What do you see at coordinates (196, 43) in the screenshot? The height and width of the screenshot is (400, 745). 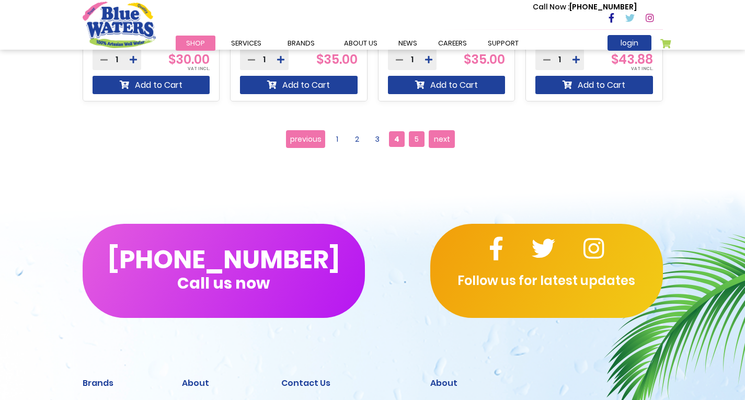 I see `span: Shop` at bounding box center [196, 43].